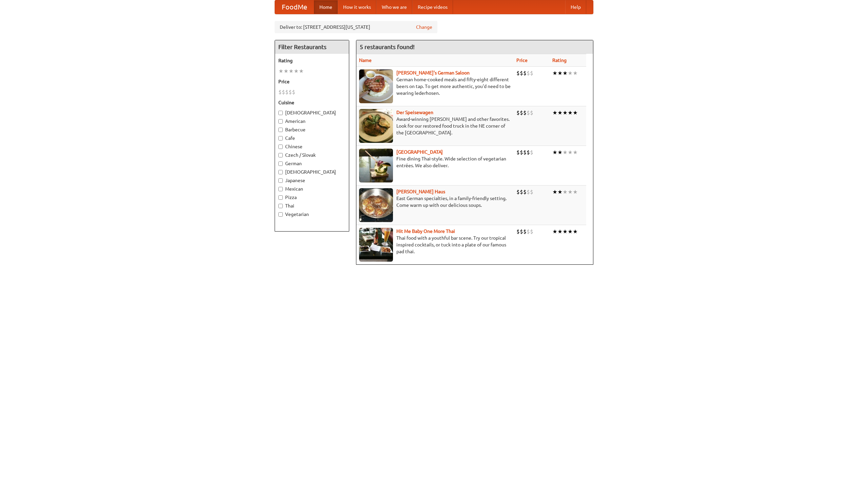 The height and width of the screenshot is (479, 868). Describe the element at coordinates (366, 61) in the screenshot. I see `a: Name` at that location.